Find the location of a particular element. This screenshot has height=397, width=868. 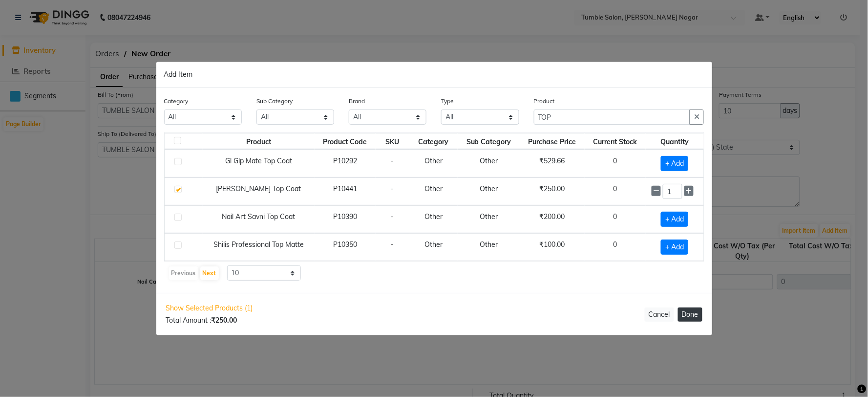

button: Next is located at coordinates (210, 273).